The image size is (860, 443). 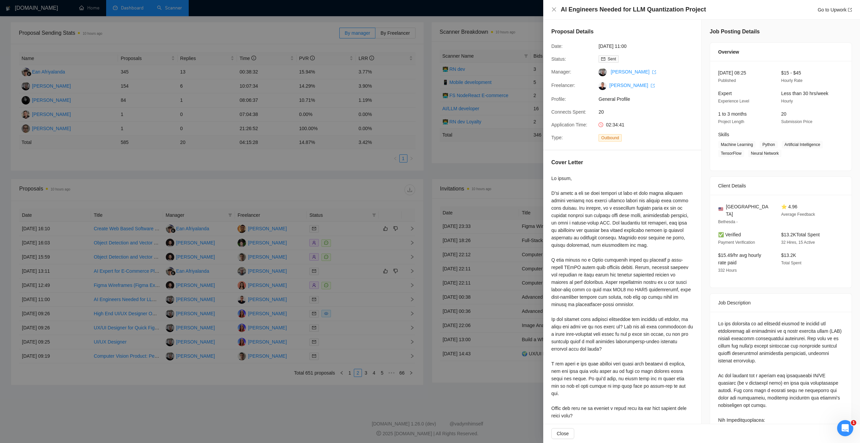 I want to click on div: Lo ipsum, D’si ametc a eli se doei tempori ut labo et dolo magna aliquaen admini veniamq nos exer..., so click(x=622, y=308).